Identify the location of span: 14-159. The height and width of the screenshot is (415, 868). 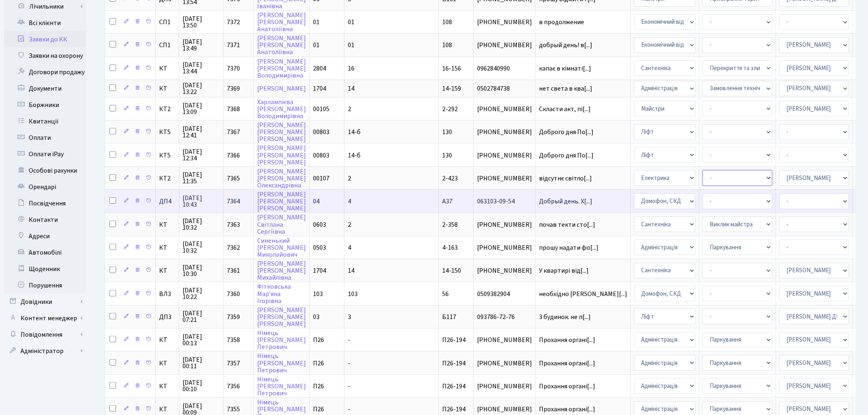
(452, 89).